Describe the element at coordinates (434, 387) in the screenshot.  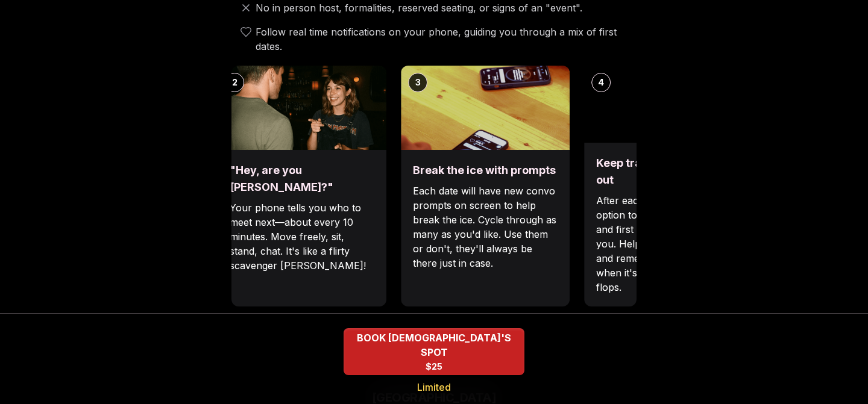
I see `span: Limited` at that location.